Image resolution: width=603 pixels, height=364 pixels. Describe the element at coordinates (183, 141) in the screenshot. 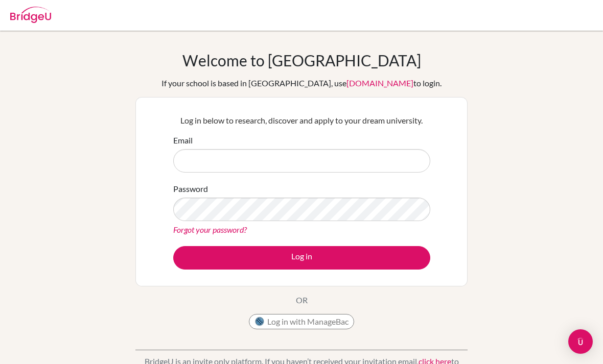

I see `label: Email` at that location.